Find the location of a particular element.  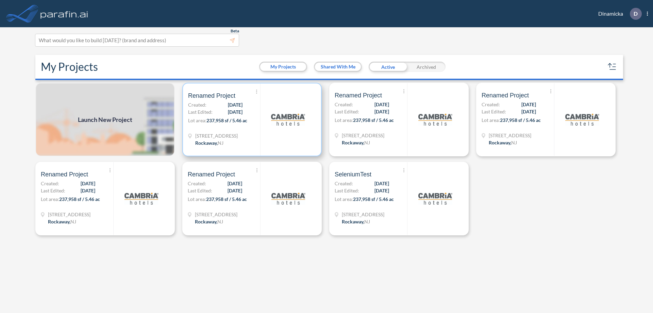

div: Active is located at coordinates (388, 67).